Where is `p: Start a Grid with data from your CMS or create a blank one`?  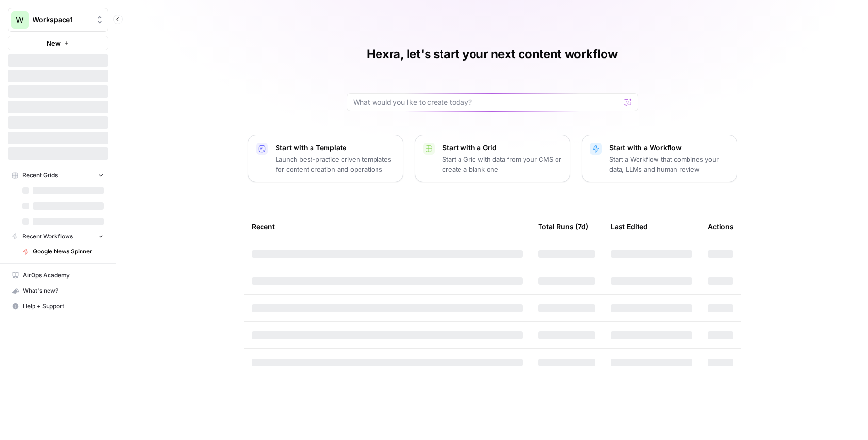
p: Start a Grid with data from your CMS or create a blank one is located at coordinates (502, 165).